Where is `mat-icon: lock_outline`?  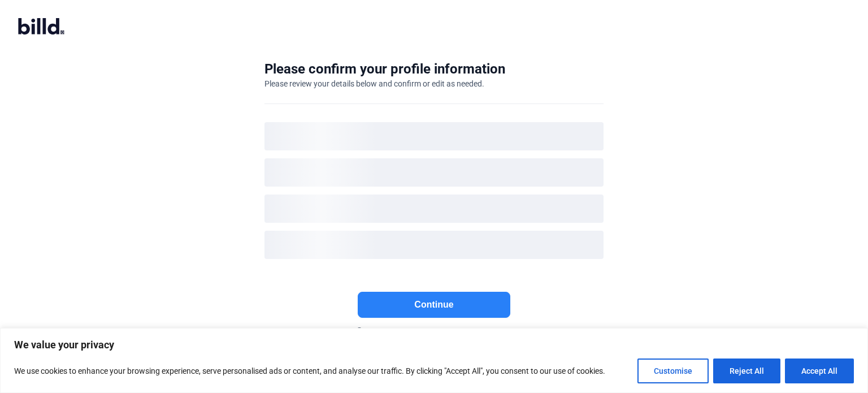
mat-icon: lock_outline is located at coordinates (360, 334).